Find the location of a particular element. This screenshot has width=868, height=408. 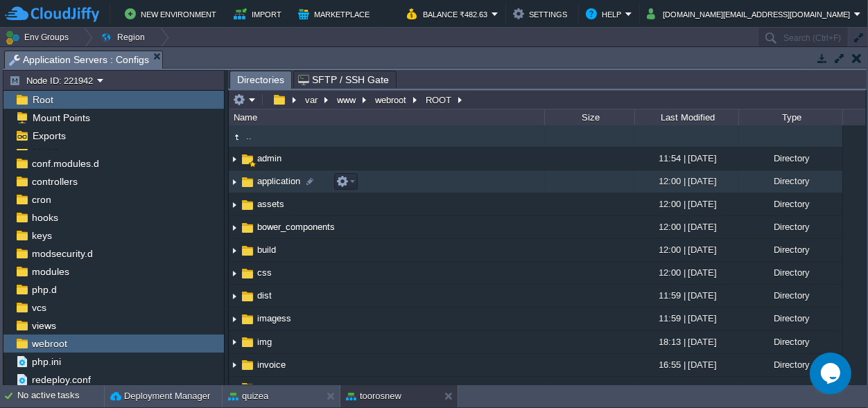

span: Application Servers : Configs is located at coordinates (79, 60).